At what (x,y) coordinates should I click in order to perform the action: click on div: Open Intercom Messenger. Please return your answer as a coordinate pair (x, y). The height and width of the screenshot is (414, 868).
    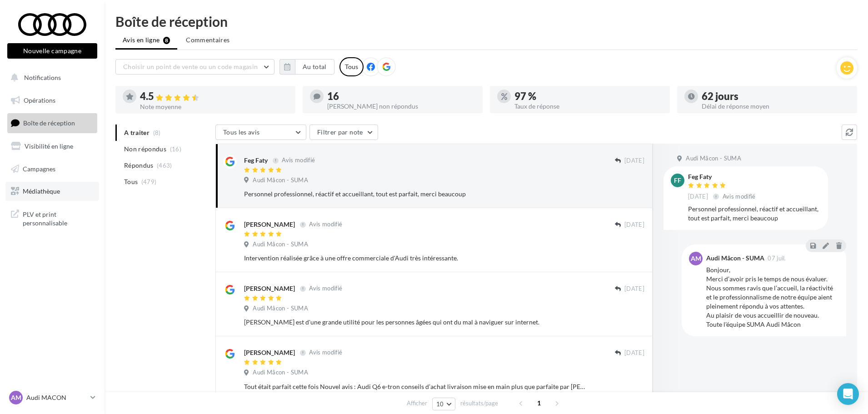
    Looking at the image, I should click on (848, 394).